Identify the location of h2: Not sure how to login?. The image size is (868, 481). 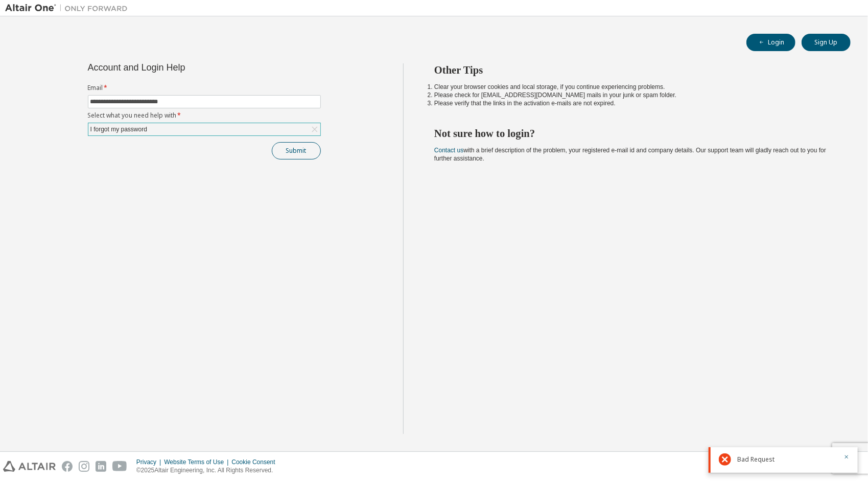
(633, 133).